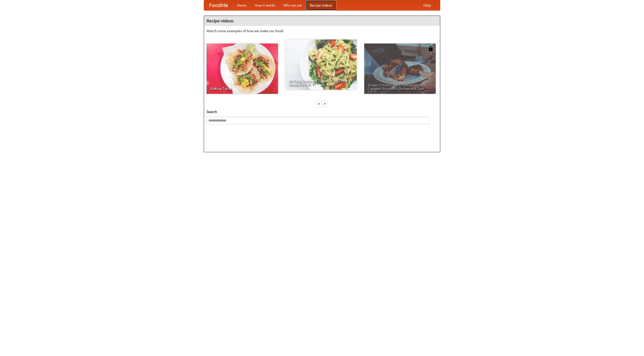 The height and width of the screenshot is (356, 644). What do you see at coordinates (265, 5) in the screenshot?
I see `a: How it works` at bounding box center [265, 5].